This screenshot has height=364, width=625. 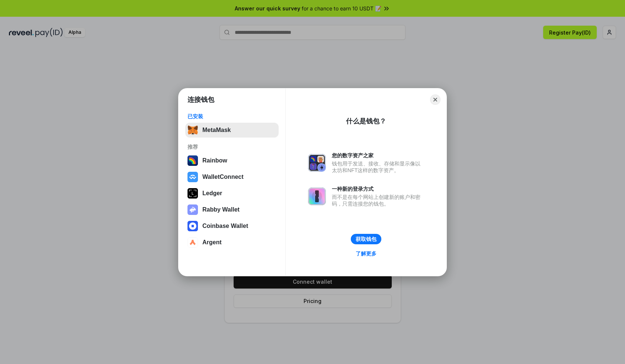 I want to click on button: Close, so click(x=435, y=100).